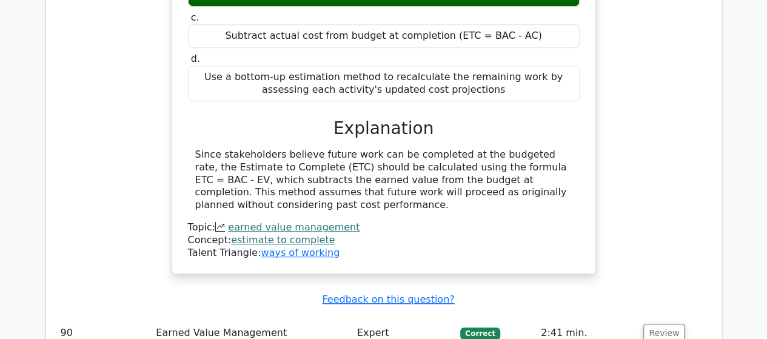 The width and height of the screenshot is (767, 339). What do you see at coordinates (384, 227) in the screenshot?
I see `div: Topic:` at bounding box center [384, 227].